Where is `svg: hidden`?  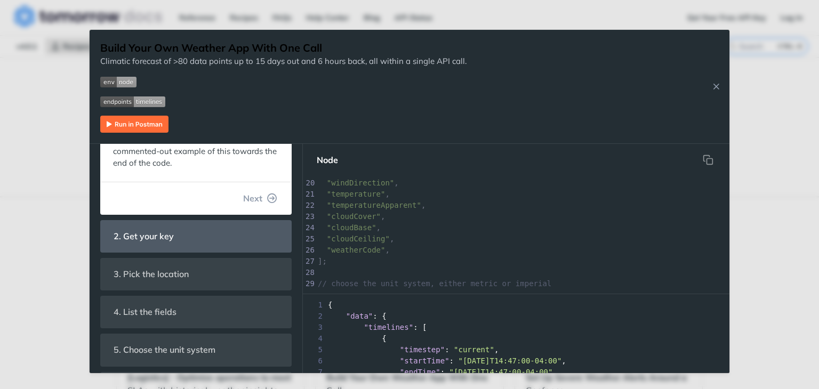 svg: hidden is located at coordinates (709, 160).